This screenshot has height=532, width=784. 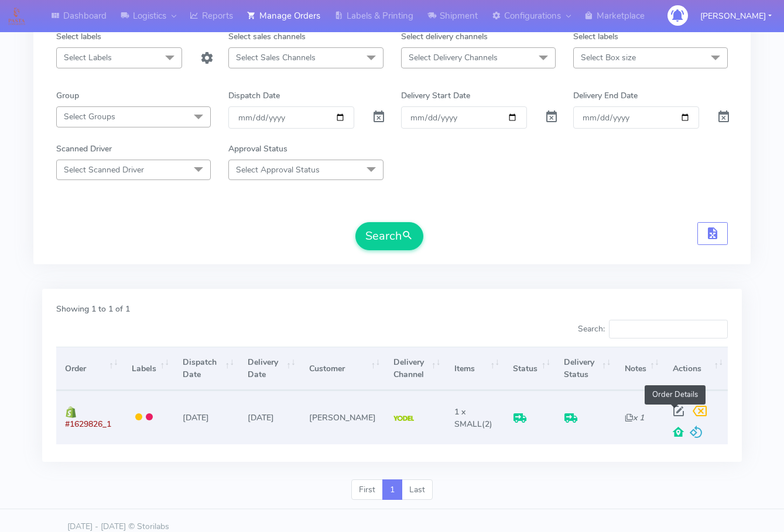 I want to click on span: 1 x SMALL, so click(x=468, y=418).